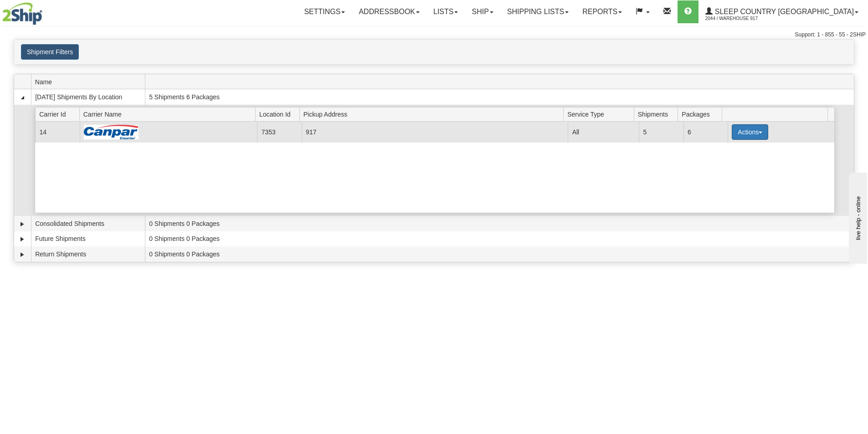 The image size is (868, 434). What do you see at coordinates (446, 12) in the screenshot?
I see `a: Lists` at bounding box center [446, 12].